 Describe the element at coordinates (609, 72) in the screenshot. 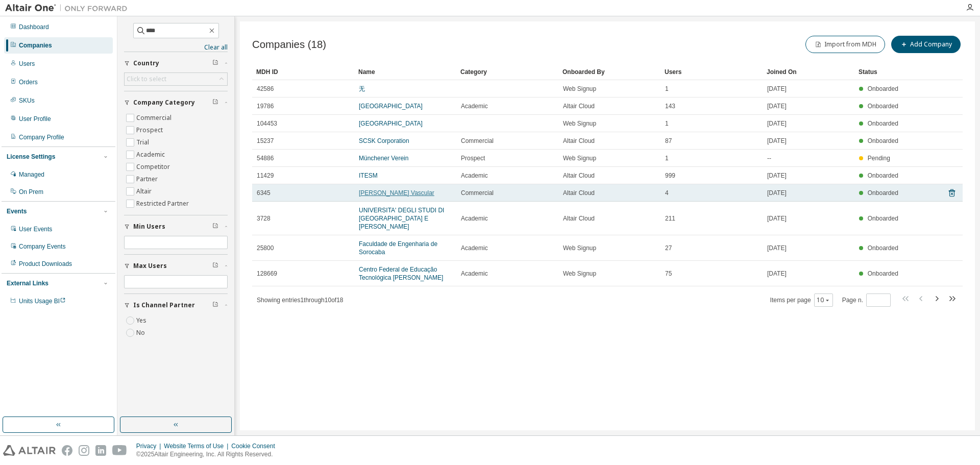

I see `div: Onboarded By` at that location.